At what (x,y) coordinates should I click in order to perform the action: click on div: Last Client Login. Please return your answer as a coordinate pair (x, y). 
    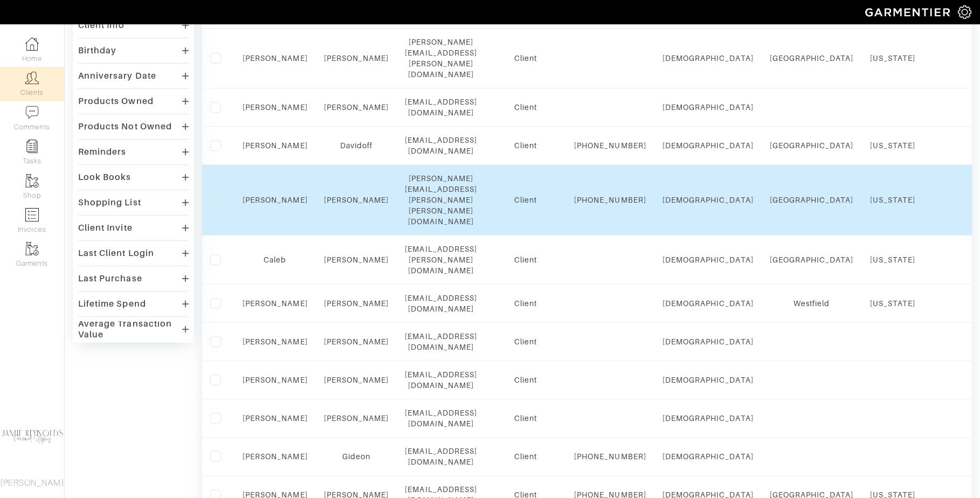
    Looking at the image, I should click on (116, 253).